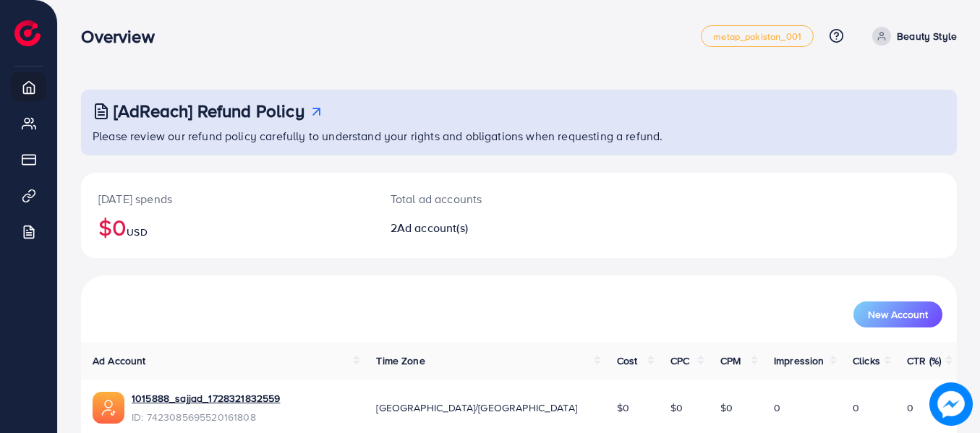 The image size is (980, 433). What do you see at coordinates (912, 36) in the screenshot?
I see `a: Beauty Style` at bounding box center [912, 36].